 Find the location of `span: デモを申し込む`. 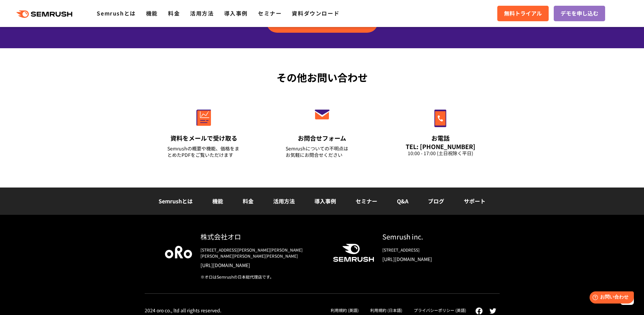

span: デモを申し込む is located at coordinates (579, 14).